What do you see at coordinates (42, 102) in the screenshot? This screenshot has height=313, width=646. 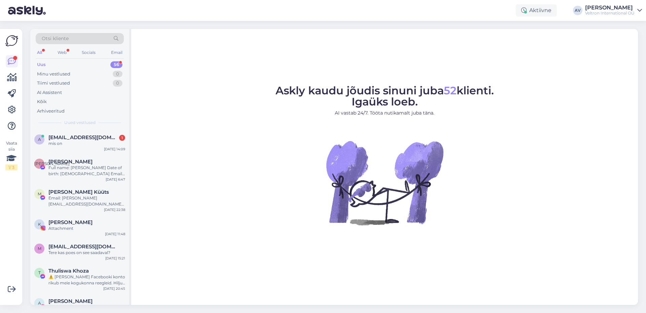 I see `div: Kõik` at bounding box center [42, 102].